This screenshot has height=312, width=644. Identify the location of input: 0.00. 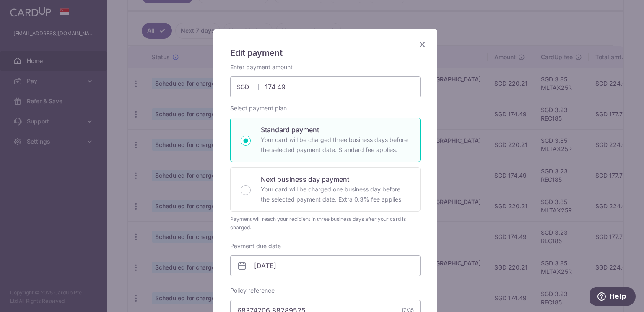
(326, 87).